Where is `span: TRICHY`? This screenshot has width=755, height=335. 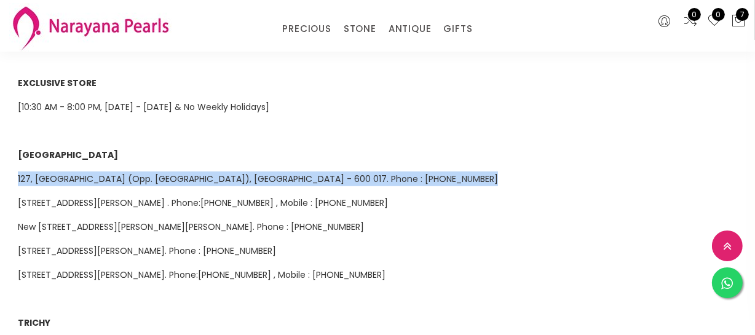
span: TRICHY is located at coordinates (34, 323).